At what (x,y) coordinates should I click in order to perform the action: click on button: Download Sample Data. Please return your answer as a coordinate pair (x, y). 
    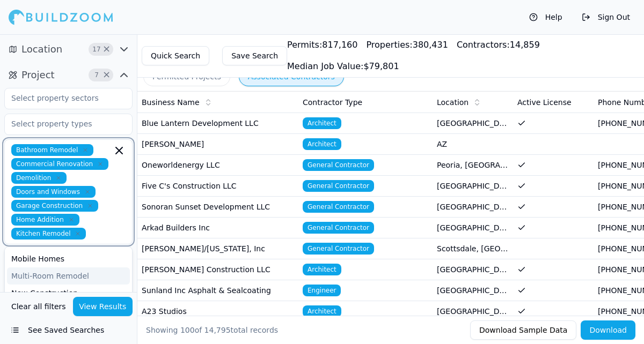
    Looking at the image, I should click on (523, 330).